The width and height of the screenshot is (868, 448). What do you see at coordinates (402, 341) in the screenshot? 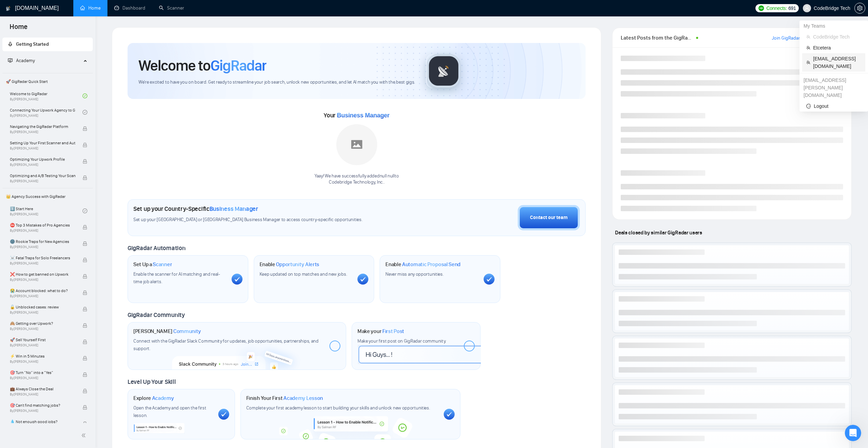
I see `span: Make your first post on GigRadar community.` at bounding box center [402, 341].